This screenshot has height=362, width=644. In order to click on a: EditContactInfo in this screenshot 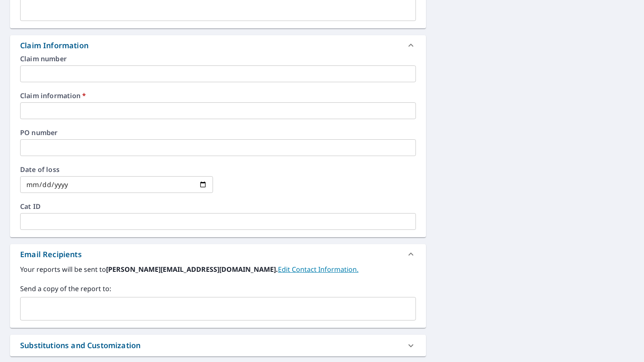, I will do `click(318, 269)`.